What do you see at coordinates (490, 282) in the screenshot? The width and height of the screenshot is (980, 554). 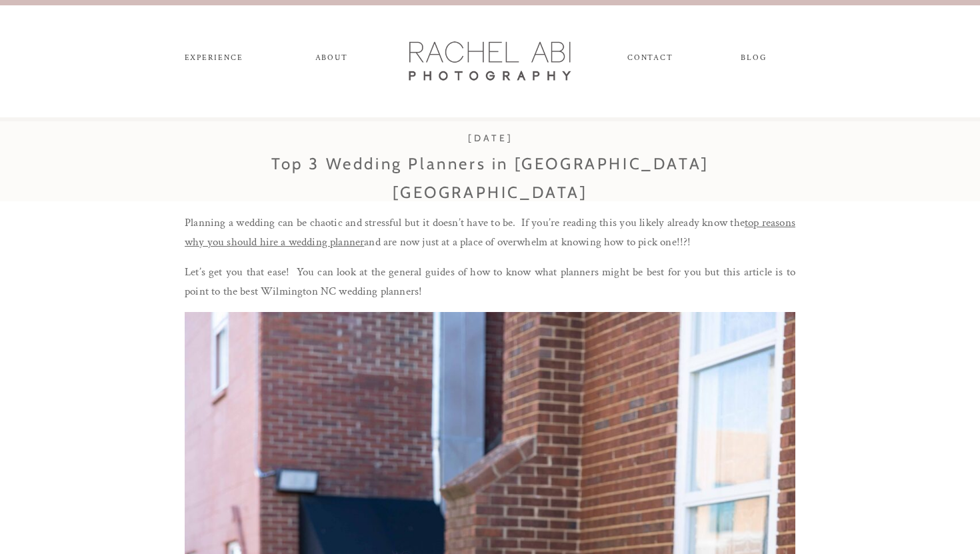 I see `p: Let’s get you that ease! You can look at the general guides of how to know what planners might be...` at bounding box center [490, 282].